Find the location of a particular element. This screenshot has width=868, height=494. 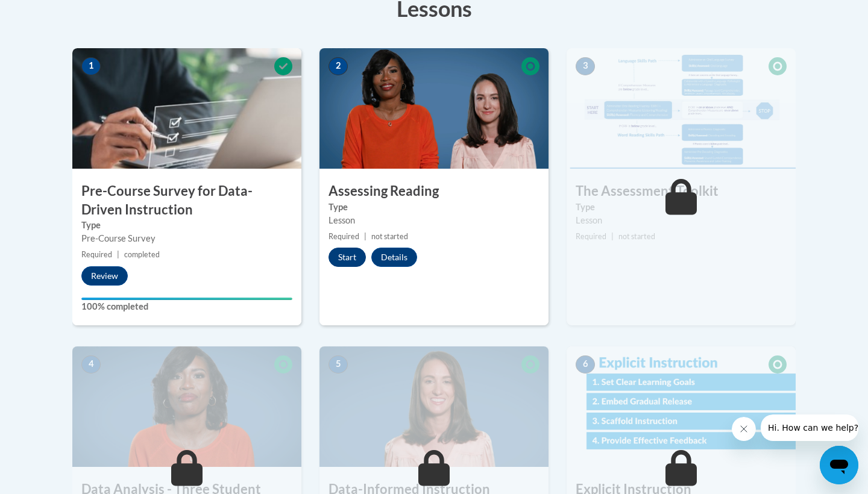

button: Start is located at coordinates (347, 257).